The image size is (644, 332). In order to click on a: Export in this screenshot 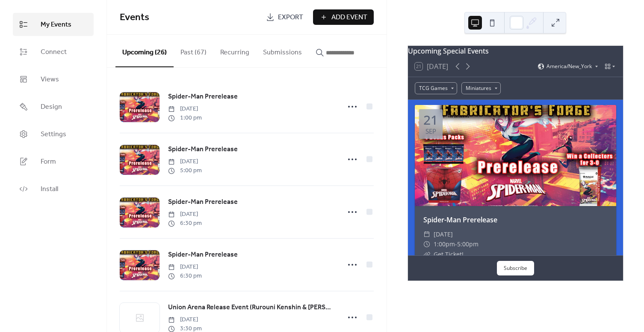, I will do `click(285, 17)`.